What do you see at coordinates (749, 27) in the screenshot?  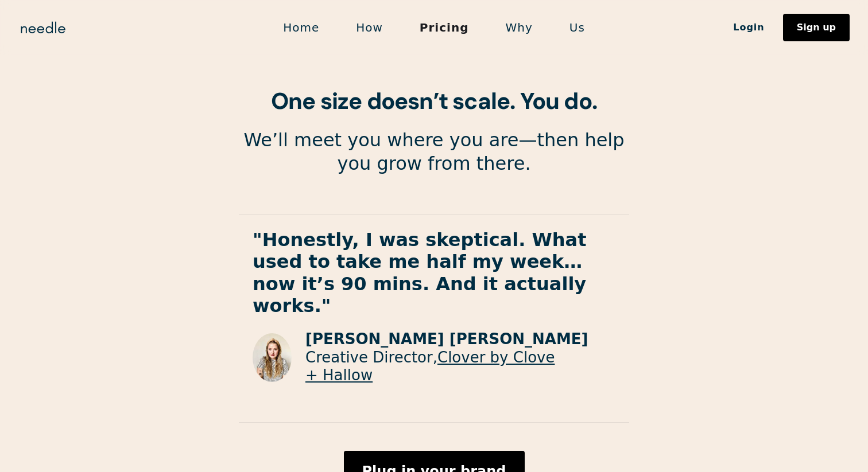 I see `a: Login` at bounding box center [749, 27].